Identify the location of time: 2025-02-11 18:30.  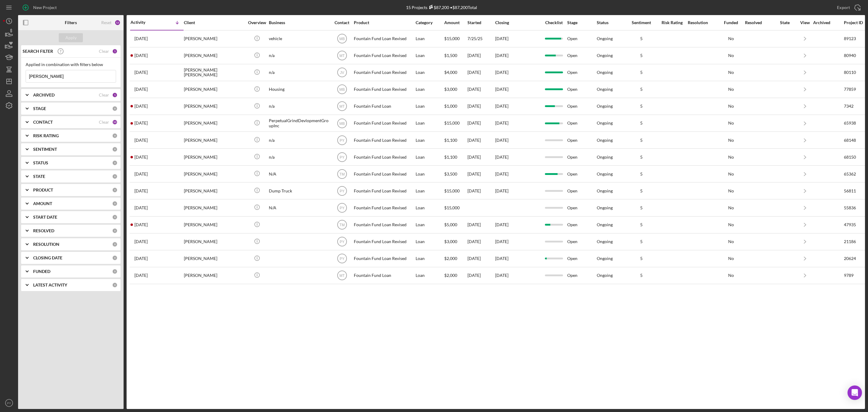
(141, 72).